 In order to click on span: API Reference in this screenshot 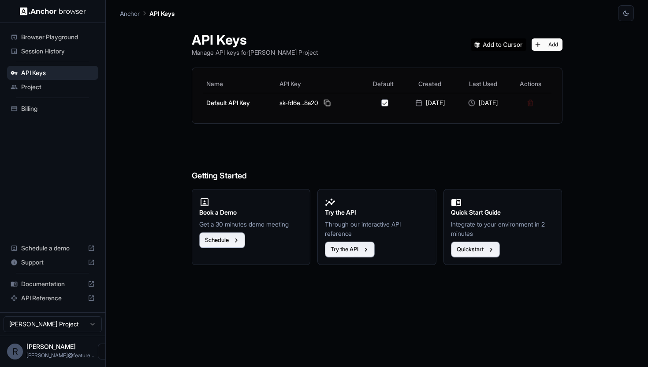, I will do `click(52, 298)`.